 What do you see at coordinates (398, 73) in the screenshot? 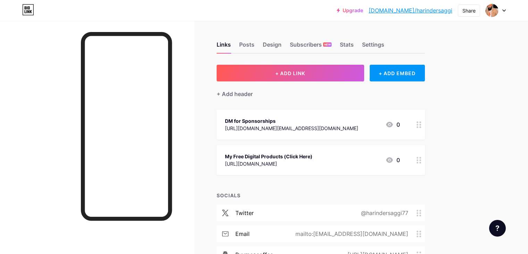
I see `div: + ADD EMBED` at bounding box center [398, 73].